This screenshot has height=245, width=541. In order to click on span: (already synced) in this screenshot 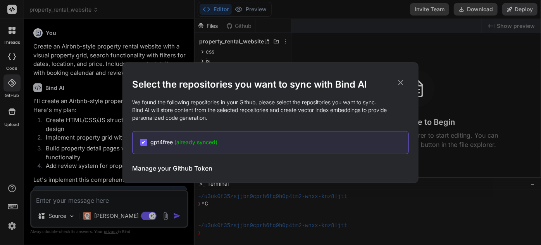, I will do `click(196, 142)`.